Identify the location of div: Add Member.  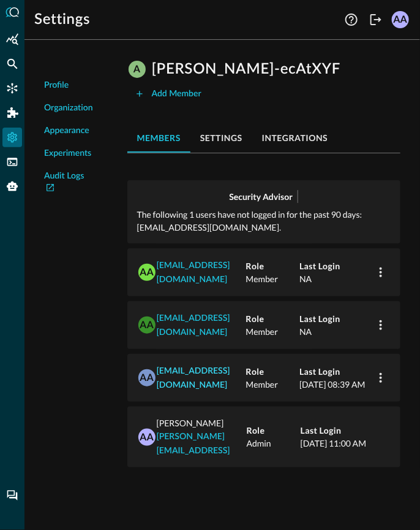
(177, 94).